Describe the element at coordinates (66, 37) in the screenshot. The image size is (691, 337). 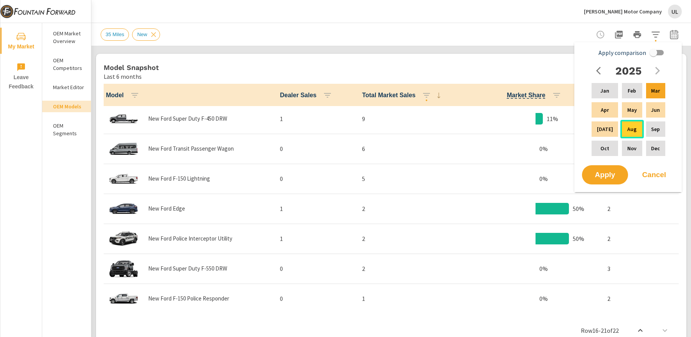
I see `div: OEM Market Overview` at that location.